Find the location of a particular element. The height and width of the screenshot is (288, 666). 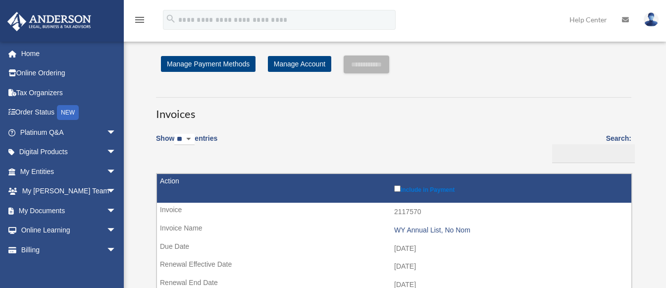

a: Billingarrow_drop_down is located at coordinates (66, 250).